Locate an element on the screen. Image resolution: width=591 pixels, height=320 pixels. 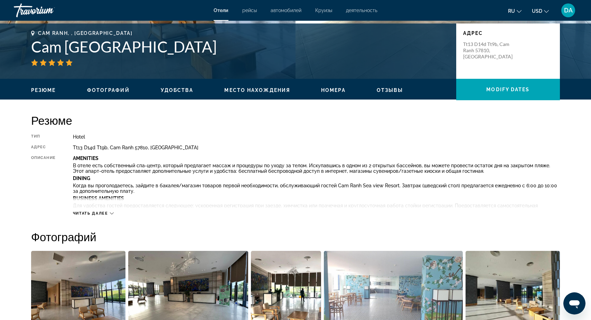
div: Hotel is located at coordinates (316, 137).